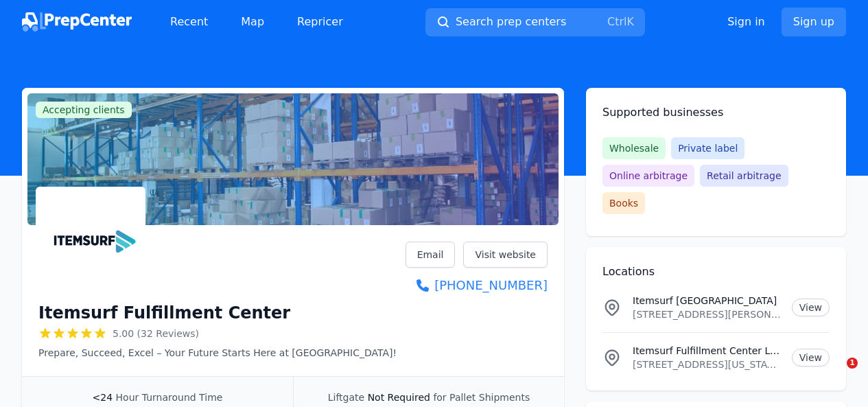 The image size is (868, 407). I want to click on span: Accepting clients, so click(84, 110).